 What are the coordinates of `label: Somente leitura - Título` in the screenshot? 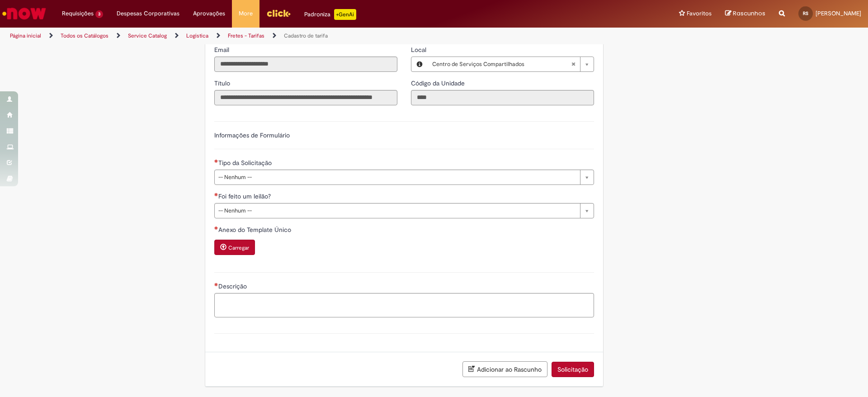 It's located at (223, 83).